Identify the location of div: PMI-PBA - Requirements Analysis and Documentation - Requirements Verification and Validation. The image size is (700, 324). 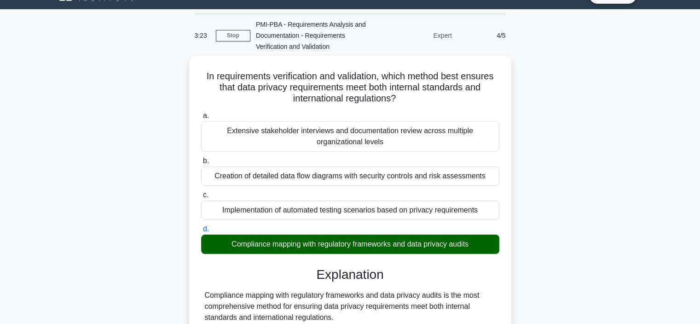
(314, 35).